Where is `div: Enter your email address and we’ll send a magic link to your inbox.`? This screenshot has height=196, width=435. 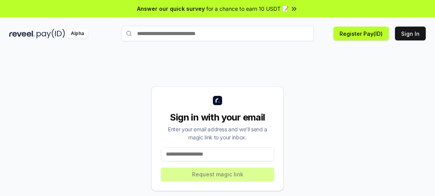 div: Enter your email address and we’ll send a magic link to your inbox. is located at coordinates (218, 133).